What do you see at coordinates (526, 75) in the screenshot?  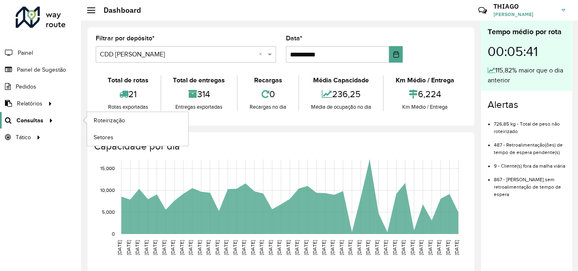 I see `div: 115,82% maior que o dia anterior` at bounding box center [526, 75].